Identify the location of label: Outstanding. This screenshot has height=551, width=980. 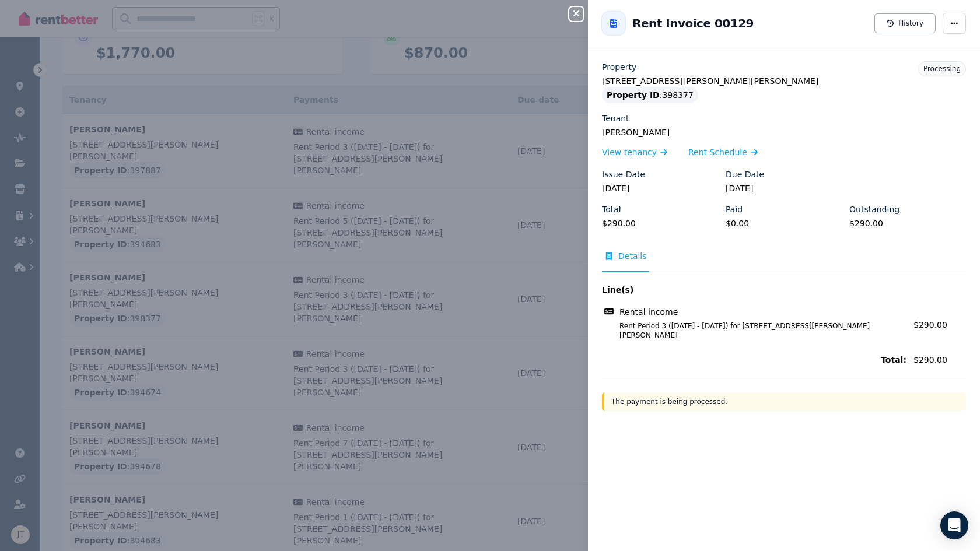
(874, 209).